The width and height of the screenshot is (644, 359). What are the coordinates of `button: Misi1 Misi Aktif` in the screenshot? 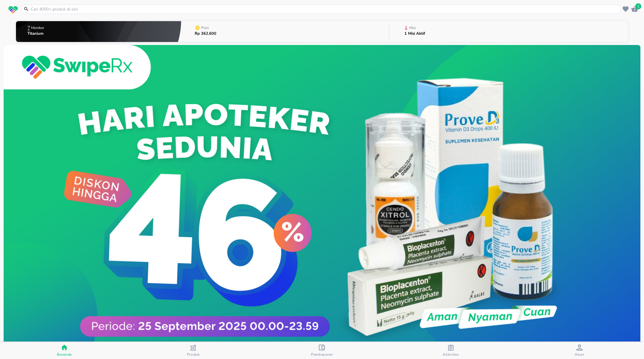 It's located at (509, 32).